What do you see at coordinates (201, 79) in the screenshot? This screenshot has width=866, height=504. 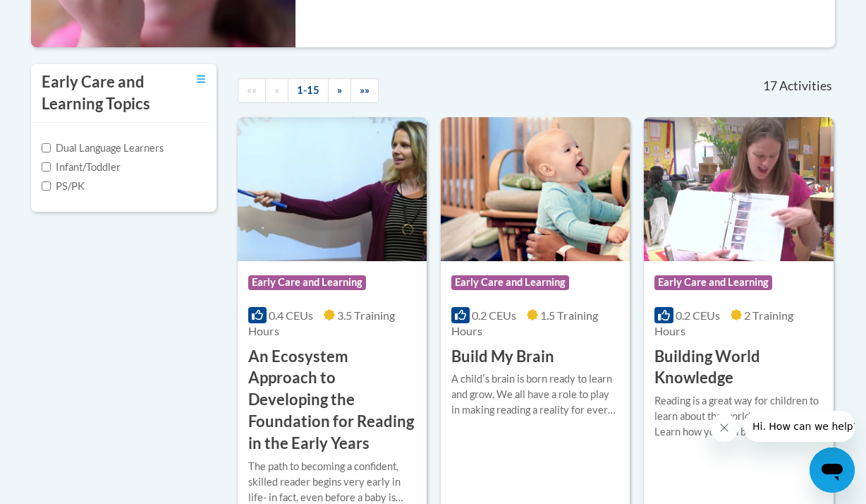 I see `a: Toggle collapse` at bounding box center [201, 79].